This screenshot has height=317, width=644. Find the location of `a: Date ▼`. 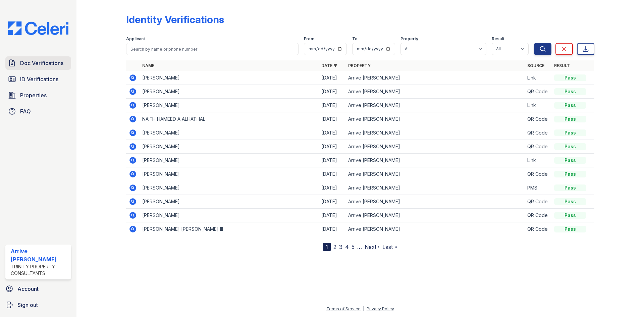

a: Date ▼ is located at coordinates (329, 65).